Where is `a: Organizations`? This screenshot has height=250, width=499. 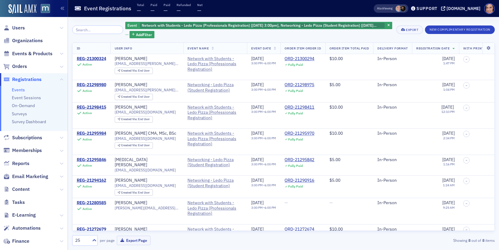
a: Organizations is located at coordinates (23, 41).